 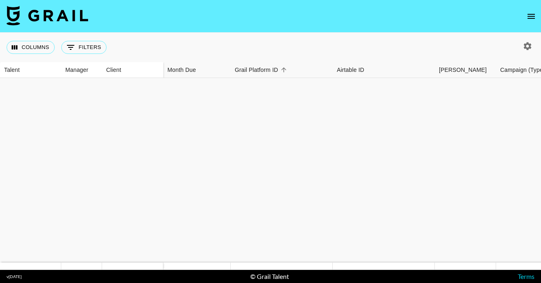 I want to click on button: open drawer, so click(x=531, y=16).